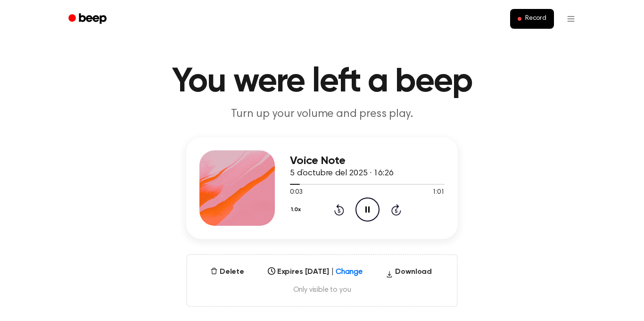  What do you see at coordinates (571, 19) in the screenshot?
I see `button: Open menu` at bounding box center [571, 19].